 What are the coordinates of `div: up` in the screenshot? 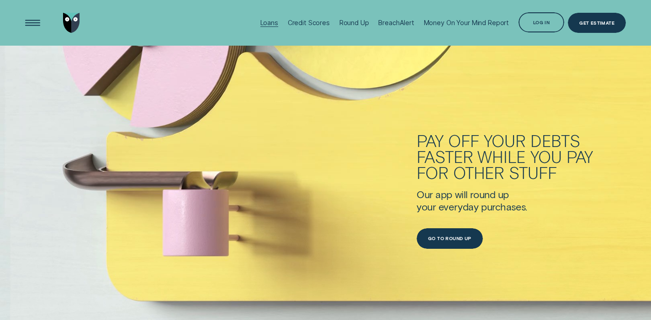 It's located at (504, 194).